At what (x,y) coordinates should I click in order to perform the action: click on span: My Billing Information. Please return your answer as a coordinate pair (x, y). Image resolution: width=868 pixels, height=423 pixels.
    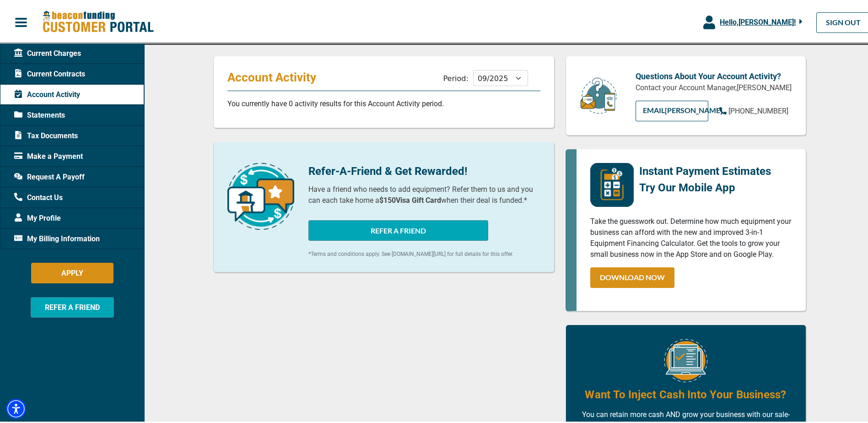
    Looking at the image, I should click on (56, 237).